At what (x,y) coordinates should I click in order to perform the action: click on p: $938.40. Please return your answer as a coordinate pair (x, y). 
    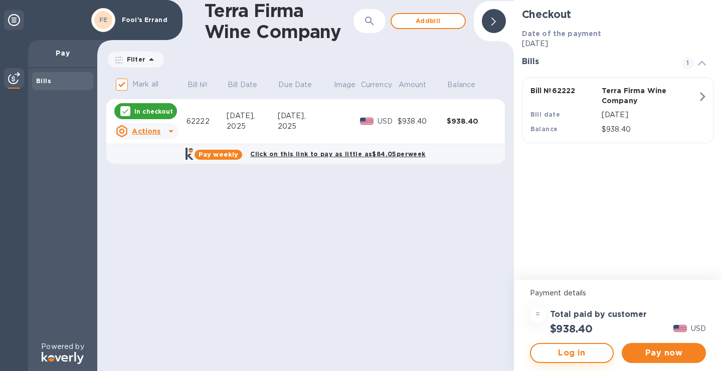
    Looking at the image, I should click on (649, 129).